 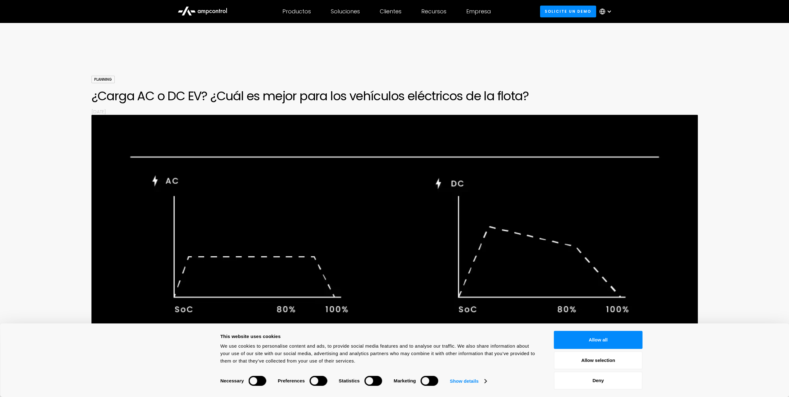 I want to click on button: Allow all, so click(x=599, y=340).